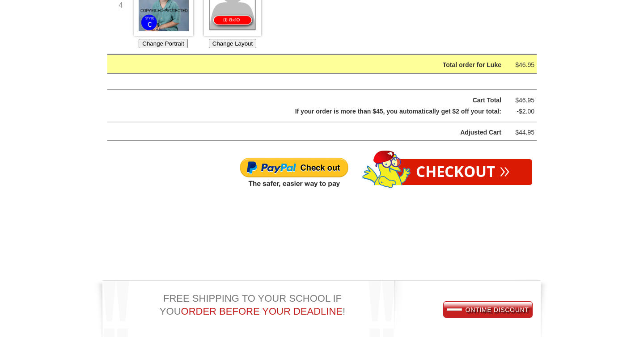 The width and height of the screenshot is (644, 337). What do you see at coordinates (488, 309) in the screenshot?
I see `a: ONTIME DISCOUNT` at bounding box center [488, 309].